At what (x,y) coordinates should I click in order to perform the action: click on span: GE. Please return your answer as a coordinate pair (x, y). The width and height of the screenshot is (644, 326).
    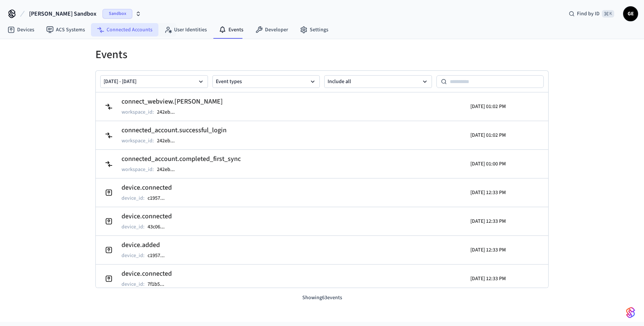
    Looking at the image, I should click on (631, 14).